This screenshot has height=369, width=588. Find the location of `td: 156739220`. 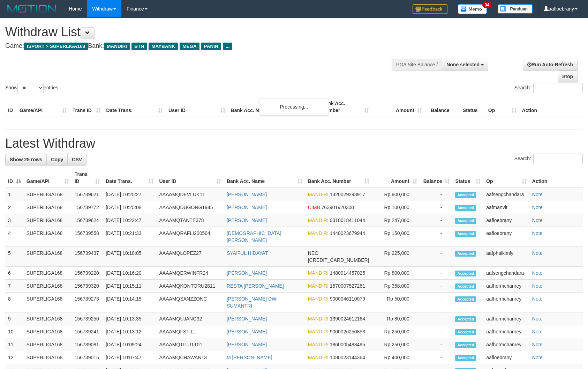

td: 156739220 is located at coordinates (87, 273).